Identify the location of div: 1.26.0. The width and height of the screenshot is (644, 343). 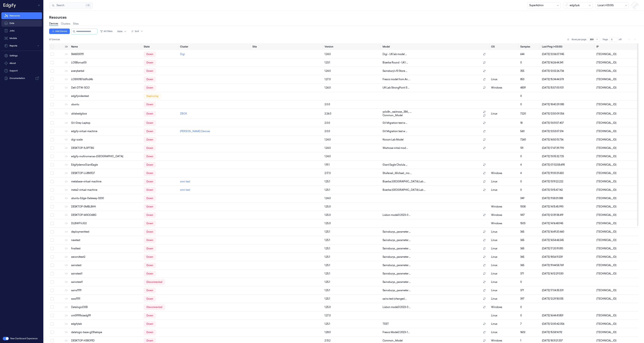
(352, 88).